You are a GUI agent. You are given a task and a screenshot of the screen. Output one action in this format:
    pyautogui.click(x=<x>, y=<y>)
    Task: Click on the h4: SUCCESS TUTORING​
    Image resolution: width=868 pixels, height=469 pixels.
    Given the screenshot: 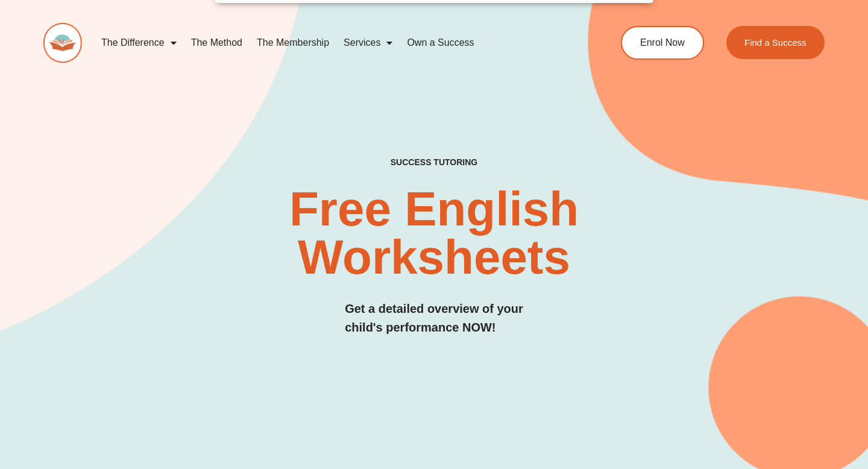 What is the action you would take?
    pyautogui.click(x=434, y=162)
    